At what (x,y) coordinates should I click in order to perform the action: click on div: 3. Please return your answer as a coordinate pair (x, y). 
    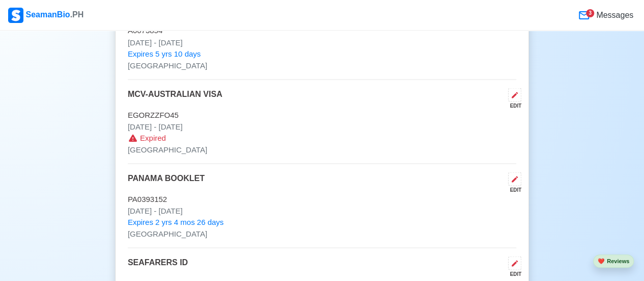
    Looking at the image, I should click on (590, 13).